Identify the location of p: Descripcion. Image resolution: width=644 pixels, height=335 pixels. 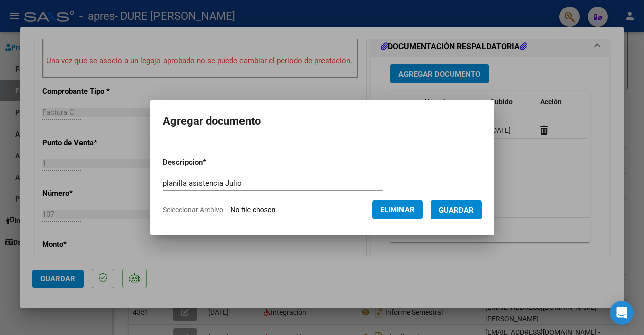
(210, 162).